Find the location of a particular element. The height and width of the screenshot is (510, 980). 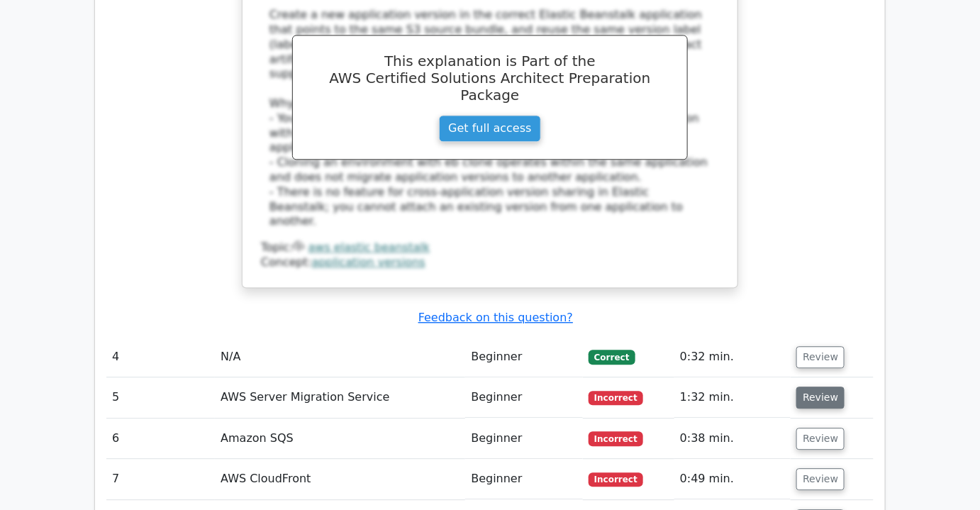

td: 5 is located at coordinates (160, 397).